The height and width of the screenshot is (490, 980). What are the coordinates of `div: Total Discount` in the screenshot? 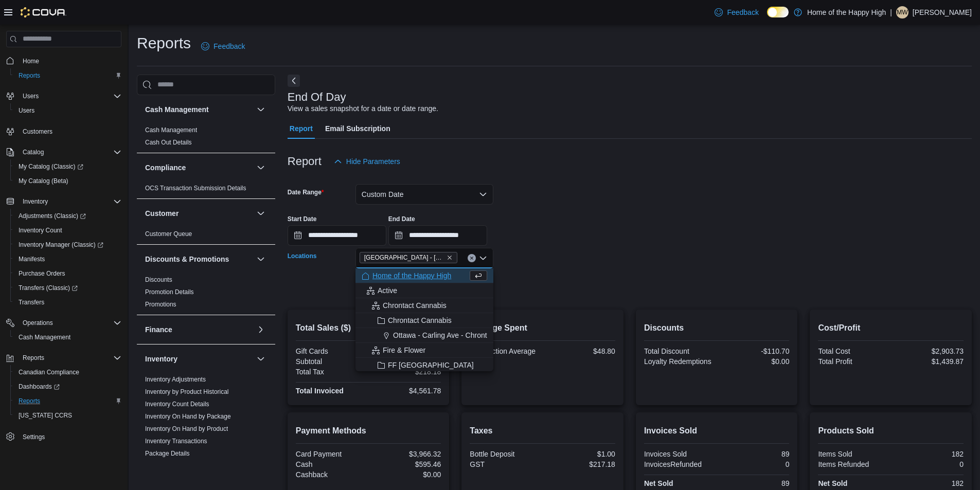 It's located at (679, 351).